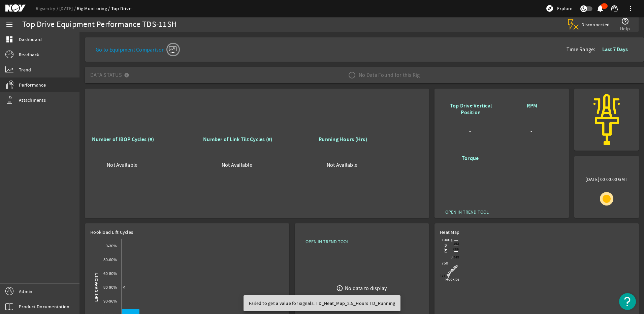  Describe the element at coordinates (111, 75) in the screenshot. I see `mat-panel-title: Data Status` at that location.